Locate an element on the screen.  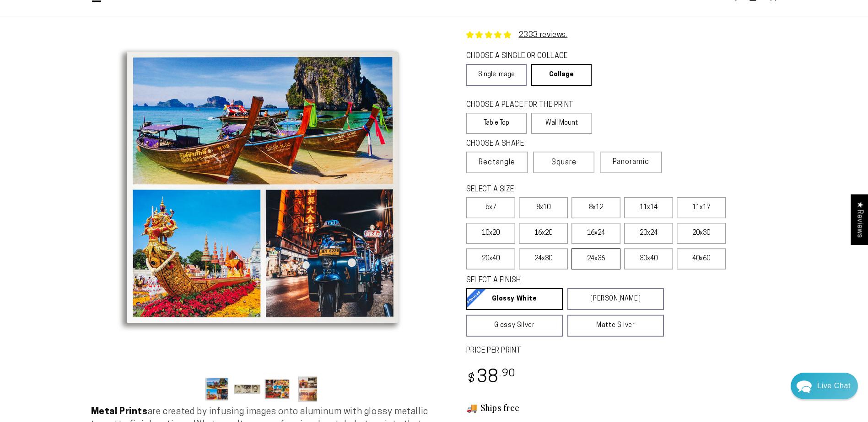
a: Collage is located at coordinates (561, 75).